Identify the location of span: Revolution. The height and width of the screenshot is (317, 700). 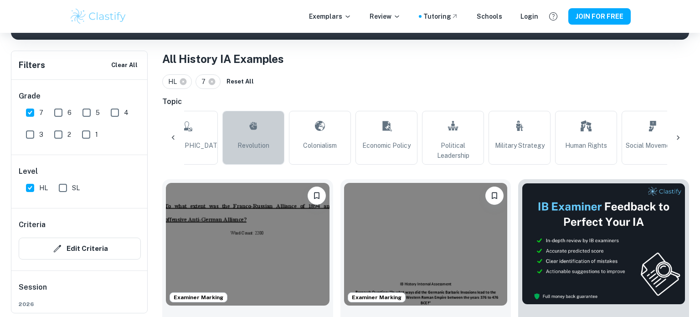
(253, 145).